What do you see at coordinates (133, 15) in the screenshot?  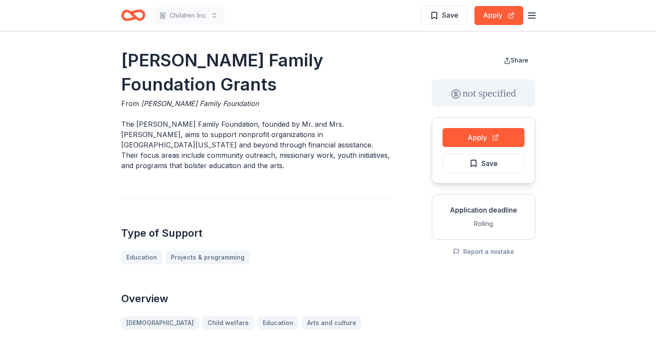 I see `a: Home` at bounding box center [133, 15].